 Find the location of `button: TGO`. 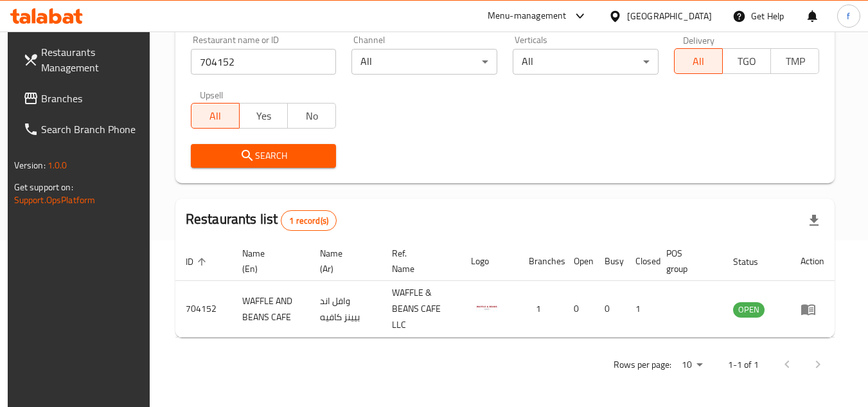

button: TGO is located at coordinates (746, 61).